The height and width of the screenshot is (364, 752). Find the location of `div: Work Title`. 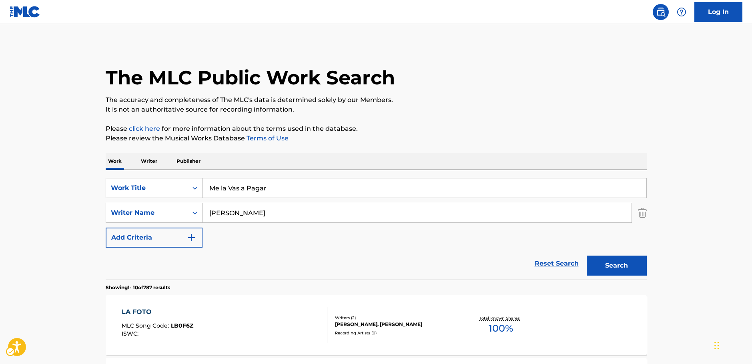

div: Work Title is located at coordinates (147, 188).